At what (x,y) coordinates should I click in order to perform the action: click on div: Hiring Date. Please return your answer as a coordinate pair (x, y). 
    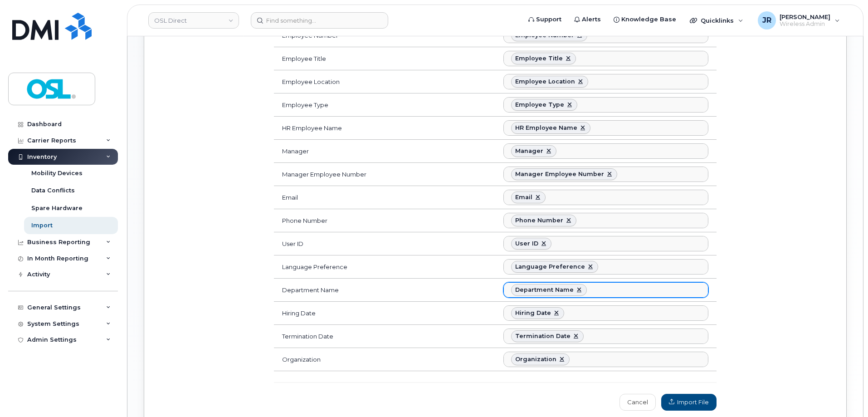
    Looking at the image, I should click on (533, 313).